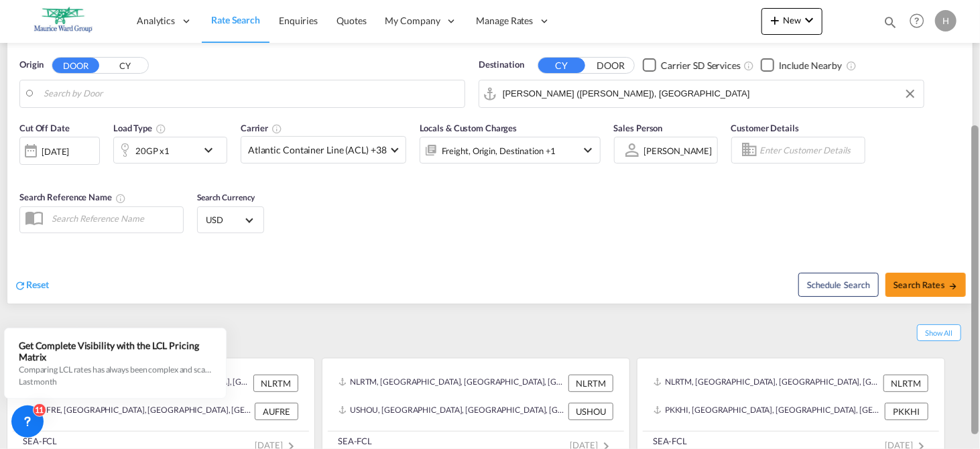 The width and height of the screenshot is (980, 449). I want to click on div: 20GP x1icon-chevron-down, so click(170, 150).